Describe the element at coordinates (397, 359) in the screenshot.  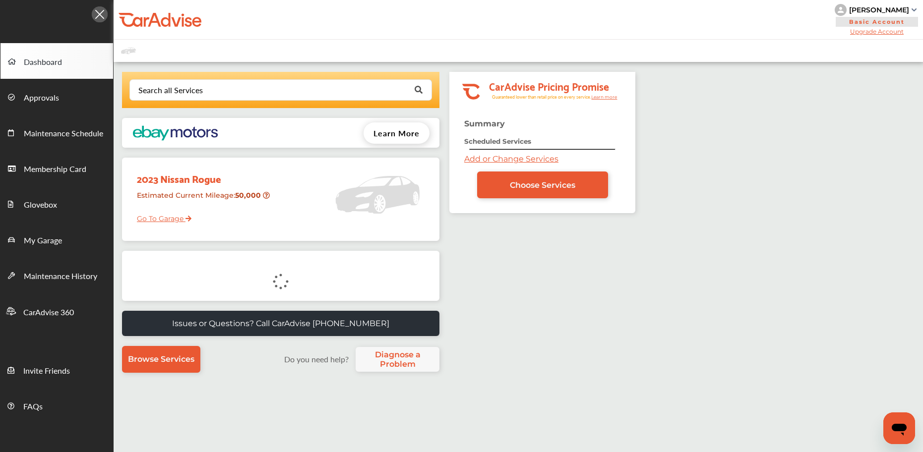
I see `span: Diagnose a Problem` at that location.